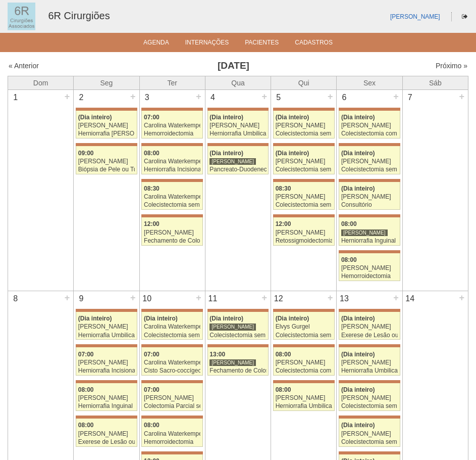  Describe the element at coordinates (212, 97) in the screenshot. I see `div: 4` at that location.